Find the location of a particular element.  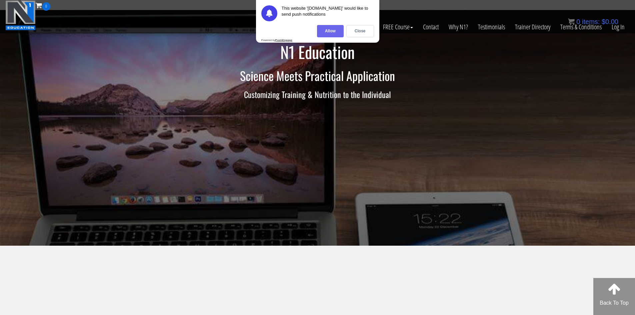

h3: Customizing Training & Nutrition to the Individual is located at coordinates (318, 94).